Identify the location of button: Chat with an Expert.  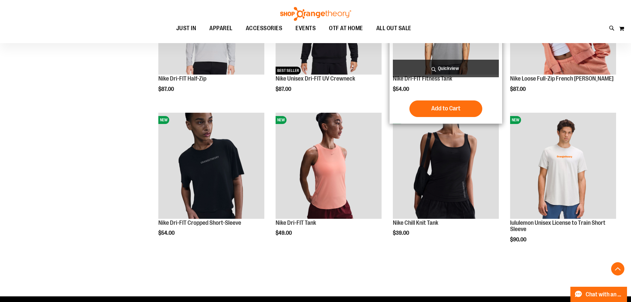
(599, 294).